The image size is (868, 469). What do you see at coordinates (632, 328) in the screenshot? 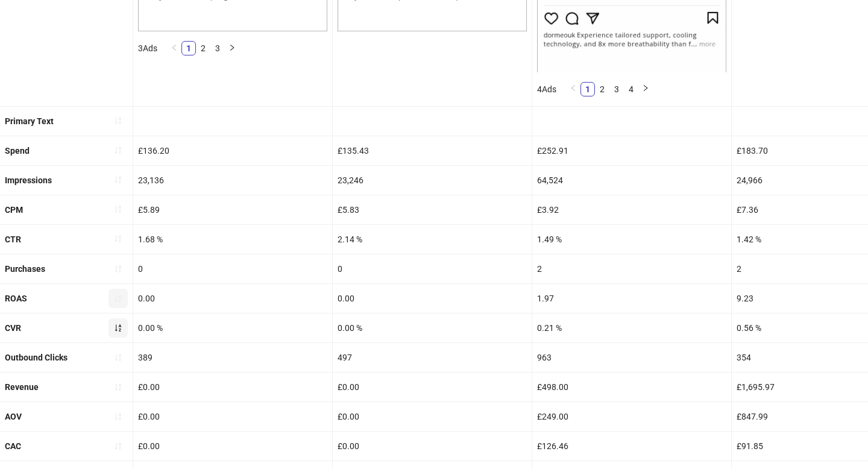
I see `div: 0.21 %` at bounding box center [632, 328].